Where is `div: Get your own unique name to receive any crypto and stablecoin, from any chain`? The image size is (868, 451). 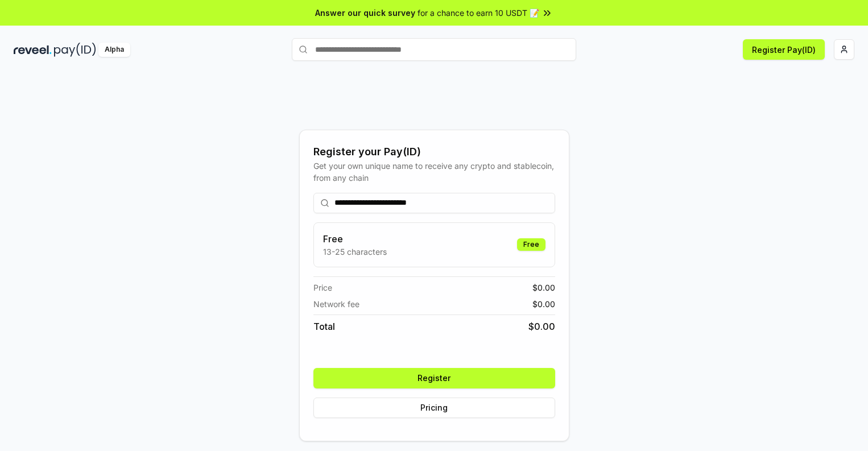
div: Get your own unique name to receive any crypto and stablecoin, from any chain is located at coordinates (434, 172).